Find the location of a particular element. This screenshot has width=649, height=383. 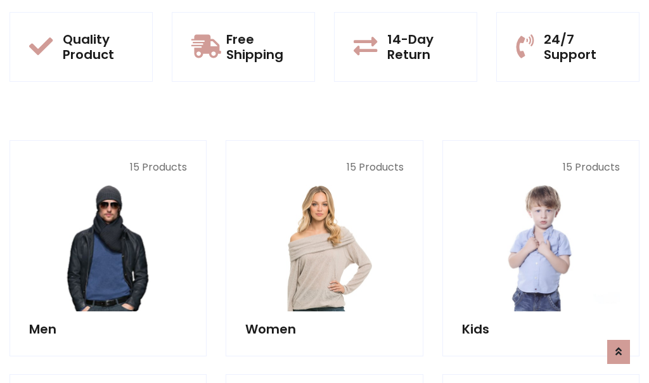

h5: 14-Day Return is located at coordinates (422, 47).